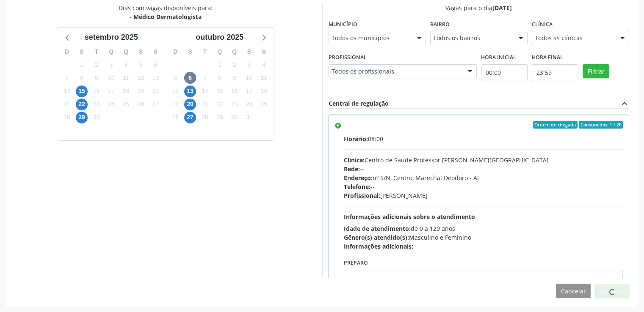 The width and height of the screenshot is (644, 312). Describe the element at coordinates (156, 78) in the screenshot. I see `span: sábado, 13 de setembro de 2025` at that location.